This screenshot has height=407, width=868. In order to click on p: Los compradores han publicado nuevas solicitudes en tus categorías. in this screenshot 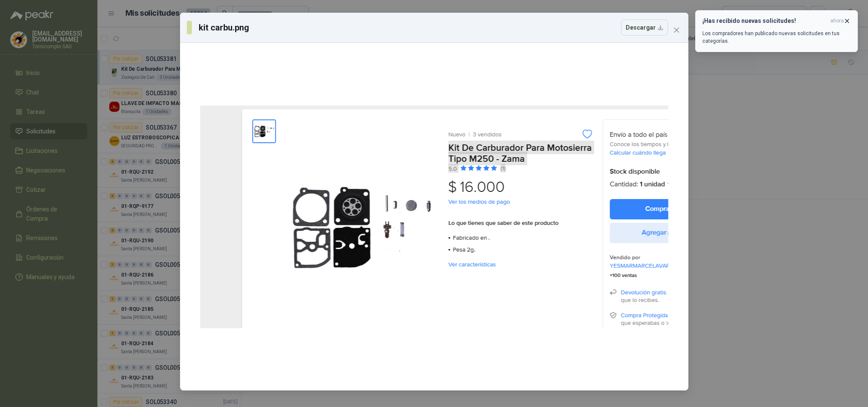, I will do `click(776, 37)`.